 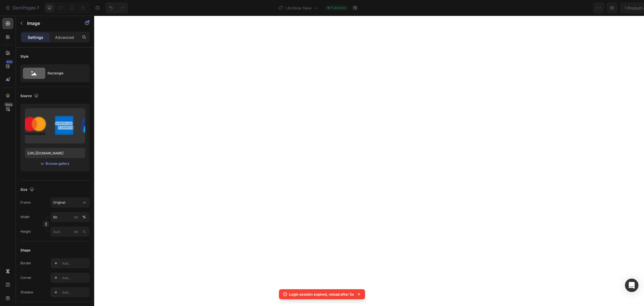 What do you see at coordinates (595, 8) in the screenshot?
I see `span: Save` at bounding box center [595, 8].